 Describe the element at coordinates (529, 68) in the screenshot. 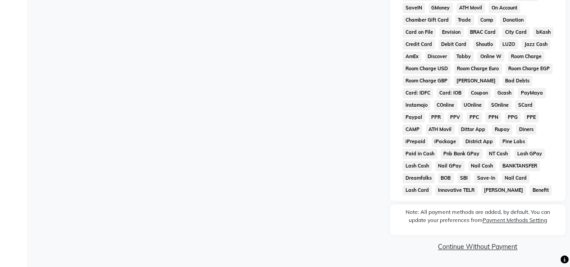

I see `span: Room Charge EGP` at that location.